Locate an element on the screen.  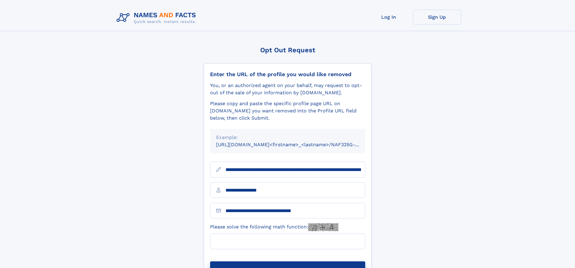
div: You, or an authorized agent on your behalf, may request to opt-out of the sale of your informatio... is located at coordinates (288, 89).